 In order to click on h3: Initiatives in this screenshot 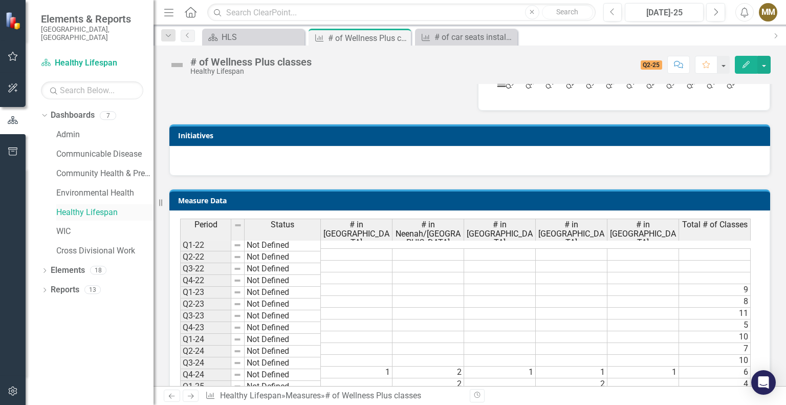, I will do `click(471, 135)`.